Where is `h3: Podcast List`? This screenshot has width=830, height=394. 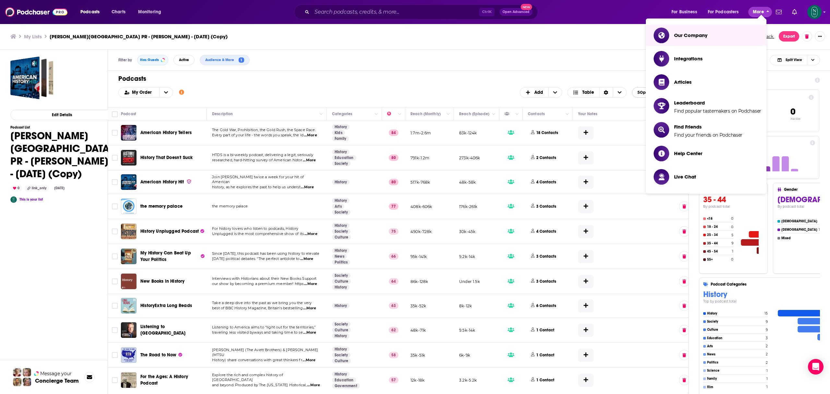 h3: Podcast List is located at coordinates (62, 127).